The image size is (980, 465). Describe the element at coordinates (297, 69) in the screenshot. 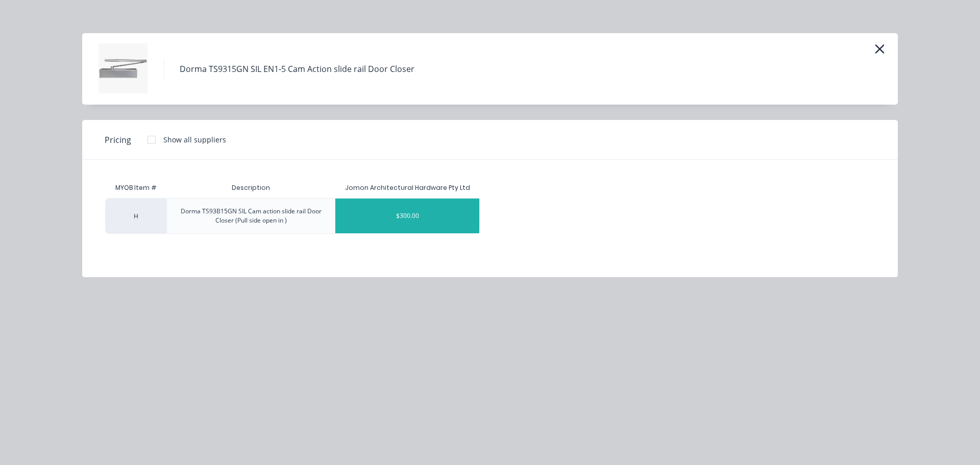

I see `div: Dorma TS9315GN SIL EN1-5 Cam Action slide rail Door Closer` at that location.